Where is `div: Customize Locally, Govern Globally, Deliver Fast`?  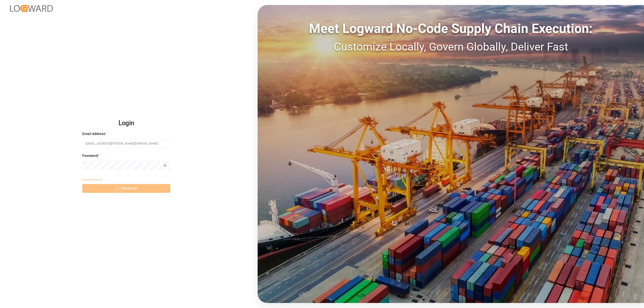 div: Customize Locally, Govern Globally, Deliver Fast is located at coordinates (451, 47).